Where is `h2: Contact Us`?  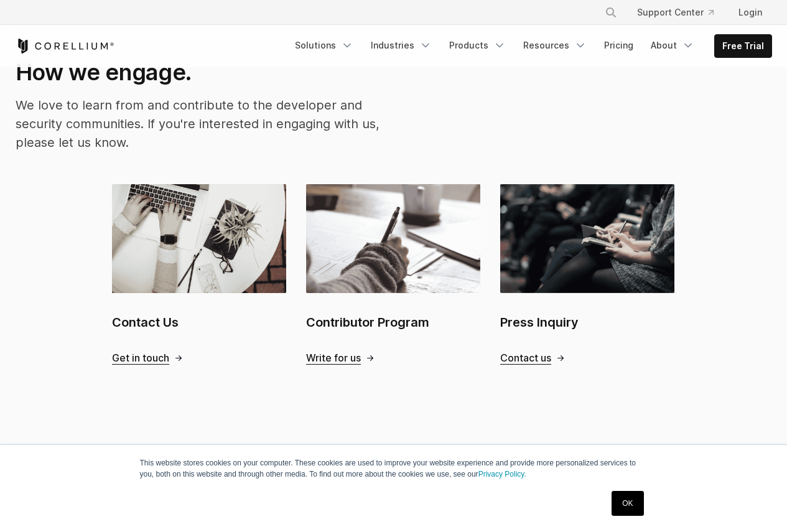
h2: Contact Us is located at coordinates (199, 323).